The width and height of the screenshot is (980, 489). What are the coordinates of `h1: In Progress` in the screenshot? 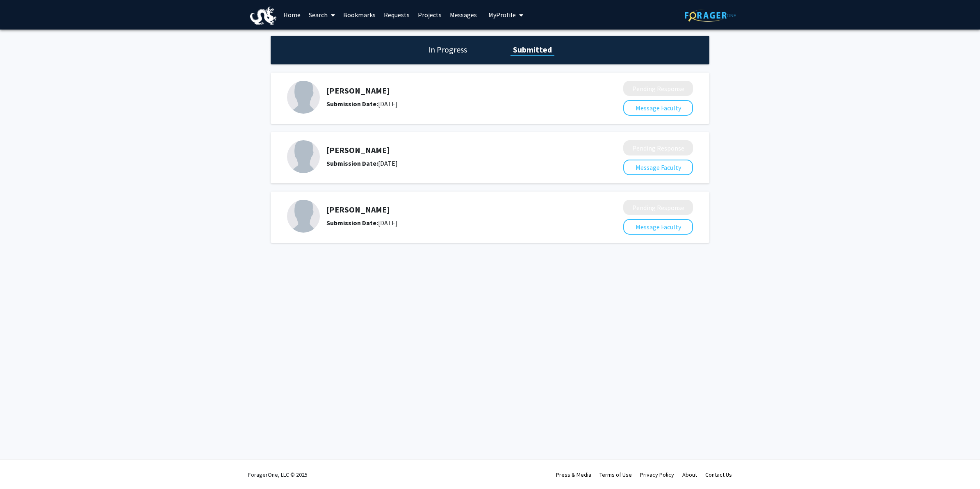 It's located at (447, 50).